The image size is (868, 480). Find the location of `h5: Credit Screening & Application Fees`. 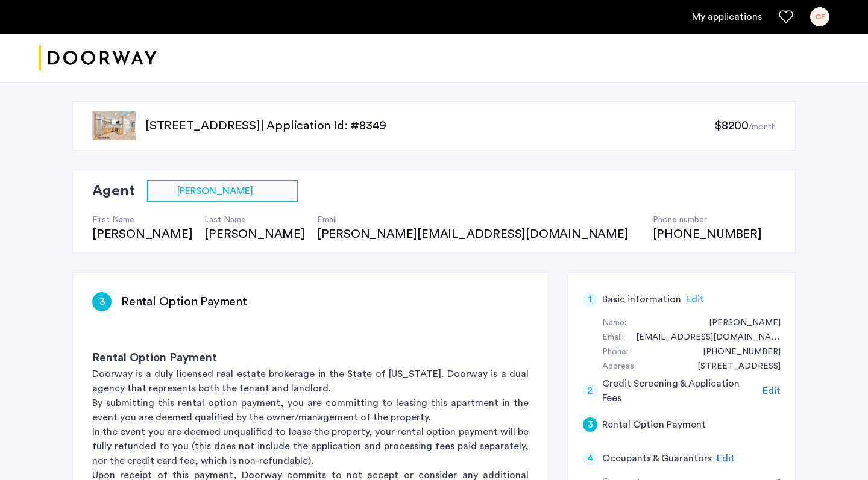

h5: Credit Screening & Application Fees is located at coordinates (680, 391).